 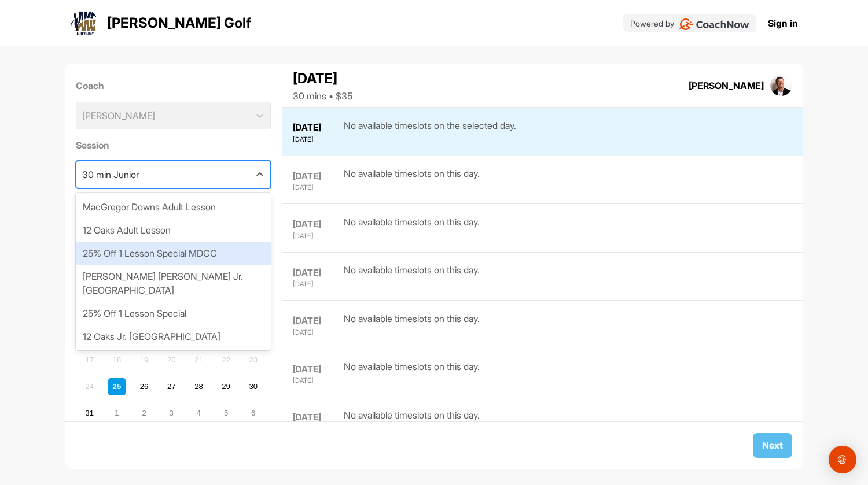 I want to click on div: Choose Thursday, August 28th, 2025, so click(x=199, y=387).